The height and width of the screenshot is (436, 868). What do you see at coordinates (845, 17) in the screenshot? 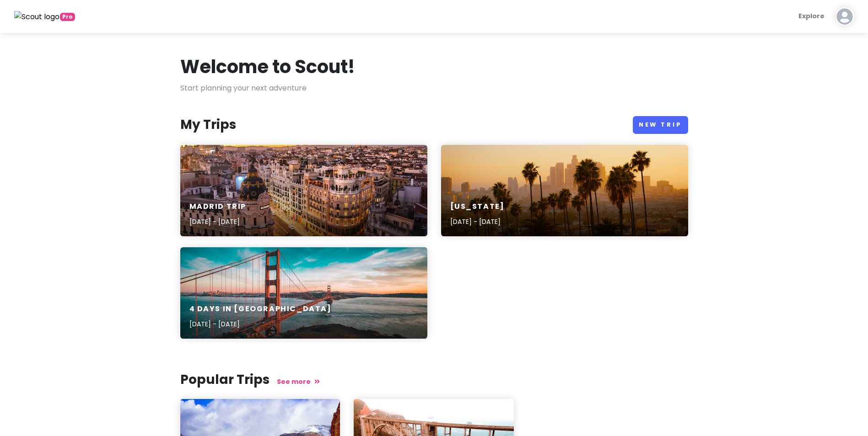
I see `img: User profile` at bounding box center [845, 17].